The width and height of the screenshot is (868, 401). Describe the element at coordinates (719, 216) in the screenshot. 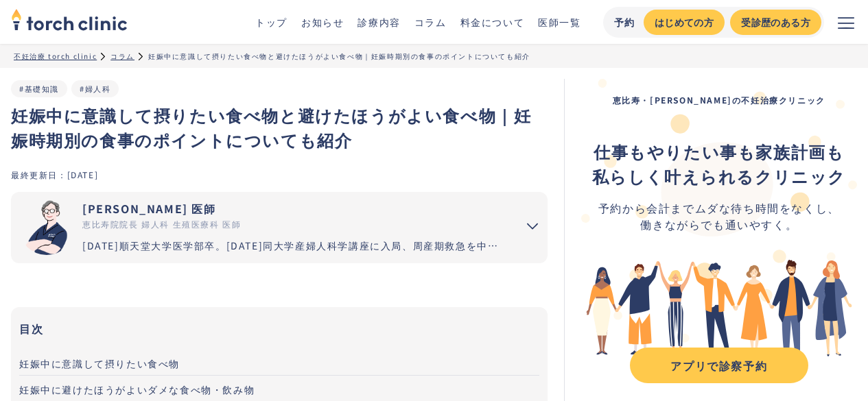

I see `div: 予約から会計までムダな待ち時間をなくし、 働きながらでも通いやすく。` at that location.